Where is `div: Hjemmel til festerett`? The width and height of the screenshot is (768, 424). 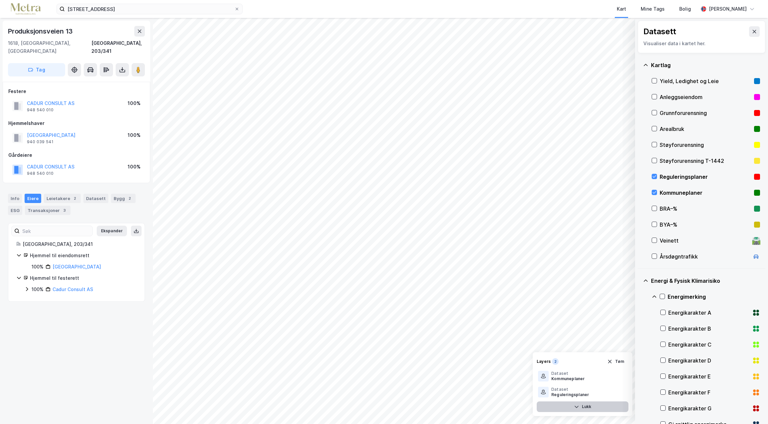 div: Hjemmel til festerett is located at coordinates (83, 278).